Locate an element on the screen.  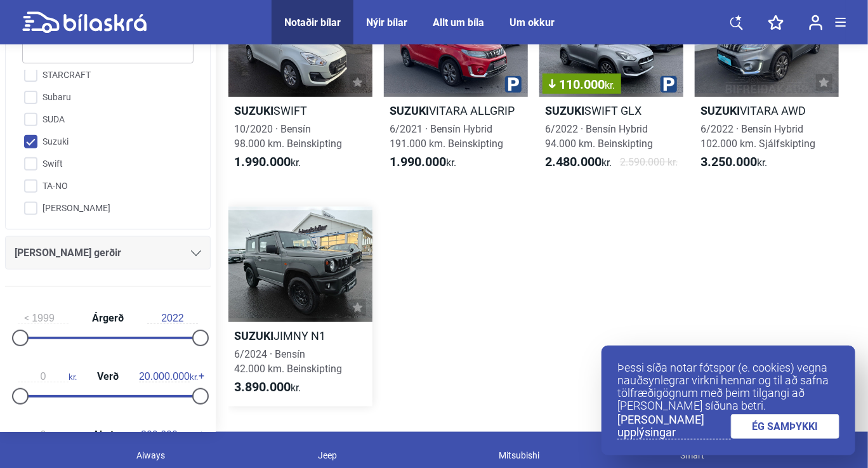
b: 3.250.000 is located at coordinates (728, 162).